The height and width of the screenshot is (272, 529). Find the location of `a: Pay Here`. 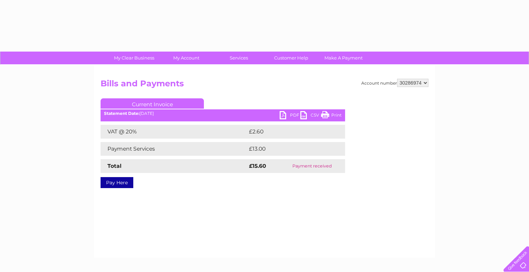

a: Pay Here is located at coordinates (117, 183).